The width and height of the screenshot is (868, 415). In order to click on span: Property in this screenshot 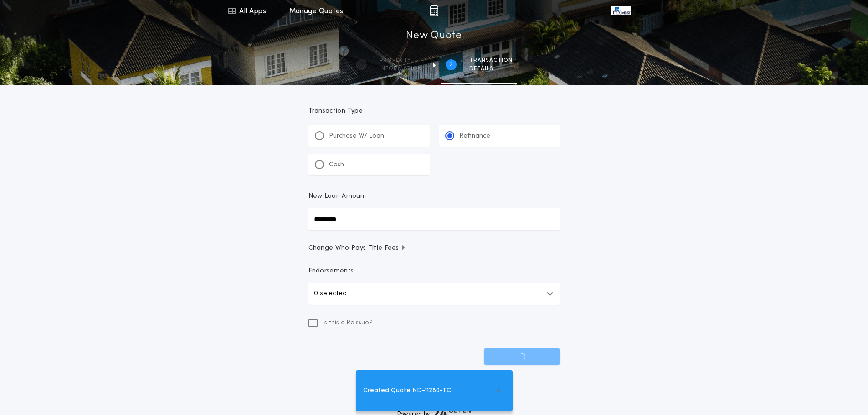, I will do `click(401, 60)`.